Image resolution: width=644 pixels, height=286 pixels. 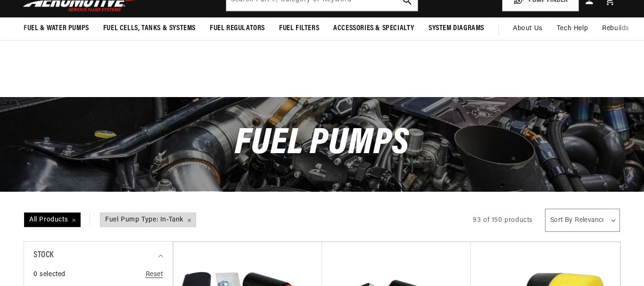 What do you see at coordinates (61, 220) in the screenshot?
I see `a: All Products` at bounding box center [61, 220].